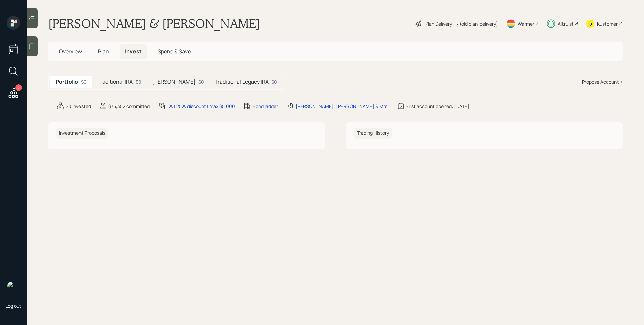  I want to click on div: • (old plan-delivery), so click(477, 23).